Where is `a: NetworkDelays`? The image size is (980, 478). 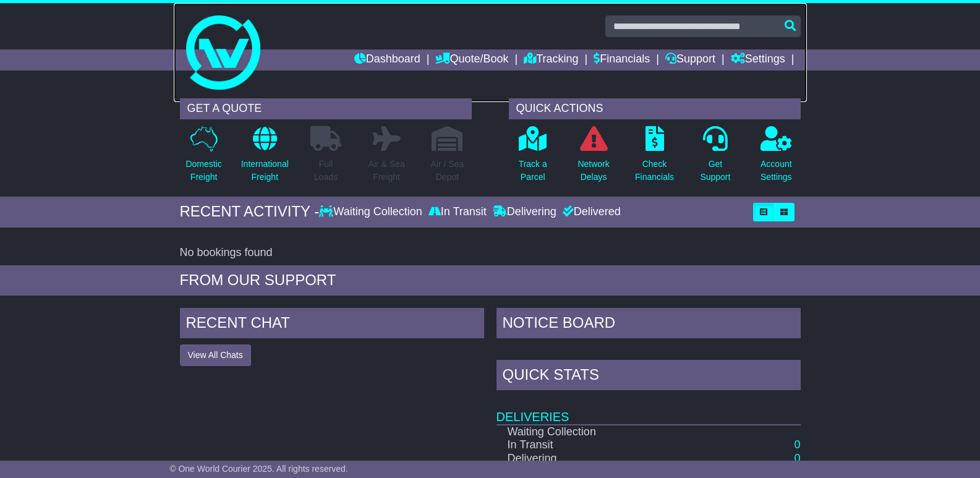 a: NetworkDelays is located at coordinates (593, 158).